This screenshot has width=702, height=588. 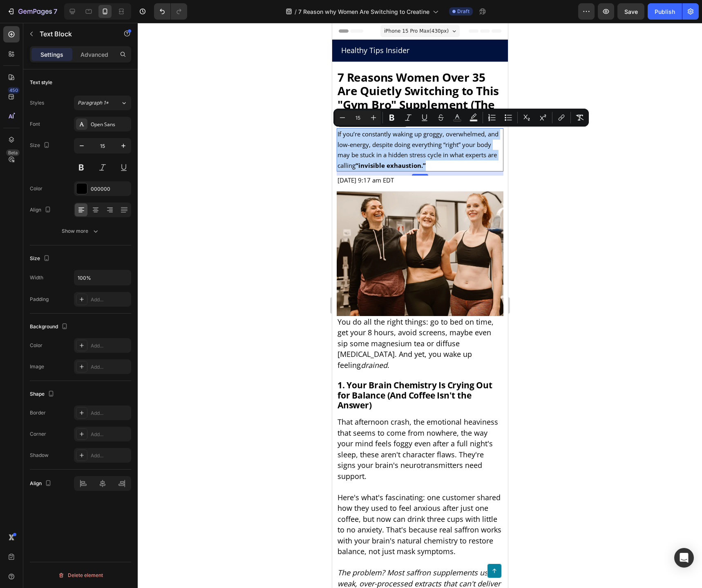 I want to click on div: Open Sans, so click(x=110, y=125).